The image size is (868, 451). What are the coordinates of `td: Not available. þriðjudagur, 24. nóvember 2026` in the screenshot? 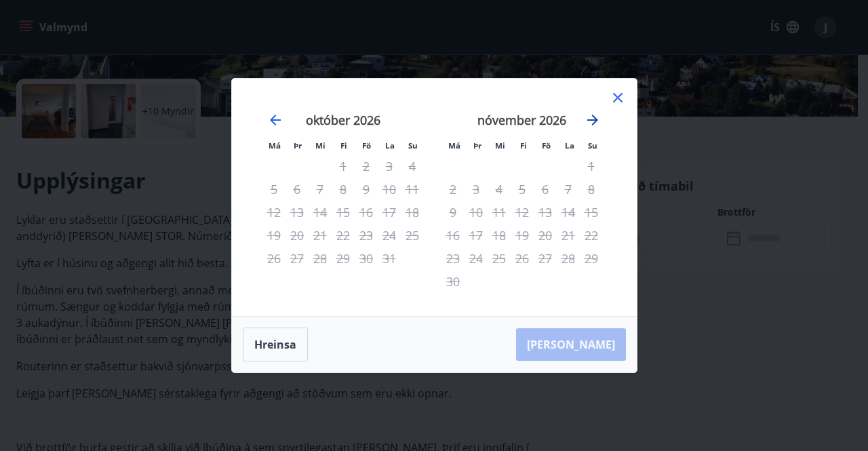 It's located at (476, 258).